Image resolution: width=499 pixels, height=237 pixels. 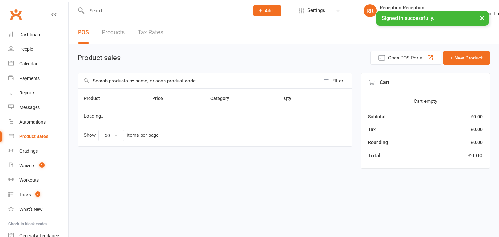 What do you see at coordinates (29, 180) in the screenshot?
I see `div: Workouts` at bounding box center [29, 180].